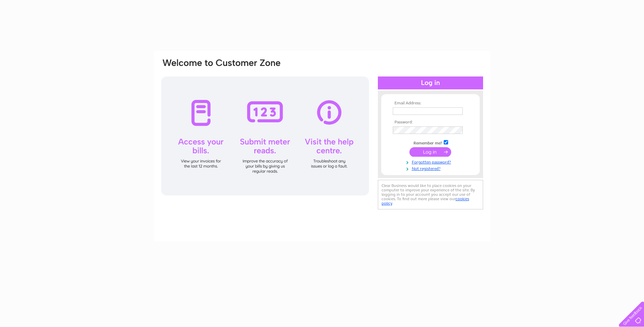 The image size is (644, 327). What do you see at coordinates (431, 142) in the screenshot?
I see `td: Remember me?` at bounding box center [431, 142].